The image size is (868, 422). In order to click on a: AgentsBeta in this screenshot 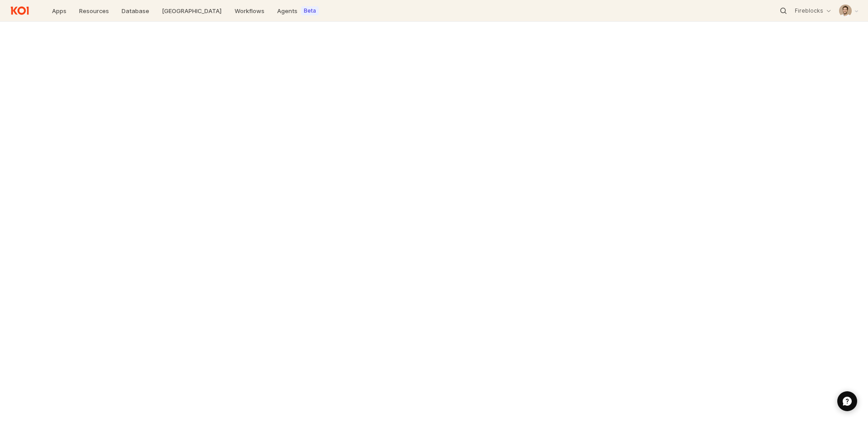, I will do `click(298, 11)`.